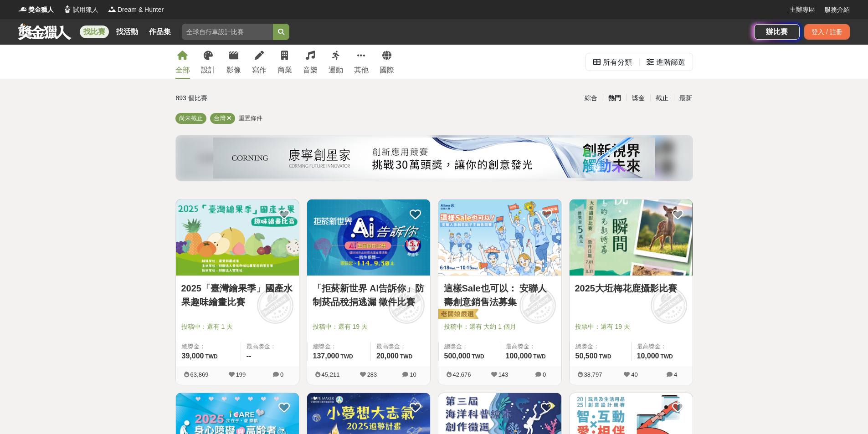 Image resolution: width=868 pixels, height=434 pixels. Describe the element at coordinates (86, 9) in the screenshot. I see `span: 試用獵人` at that location.